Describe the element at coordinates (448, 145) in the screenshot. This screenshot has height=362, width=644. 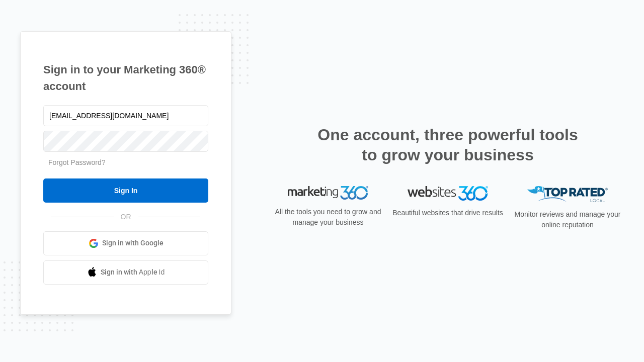
I see `h2: One account, three powerful tools to grow your business` at that location.